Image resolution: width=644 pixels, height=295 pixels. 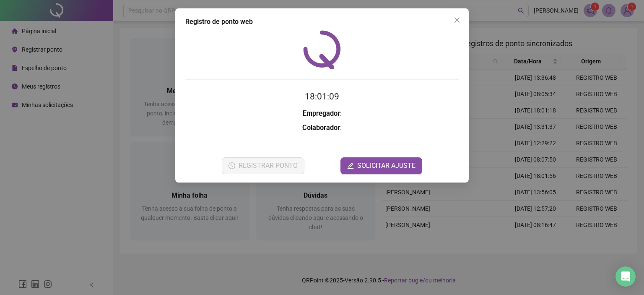 What do you see at coordinates (457, 20) in the screenshot?
I see `span: close` at bounding box center [457, 20].